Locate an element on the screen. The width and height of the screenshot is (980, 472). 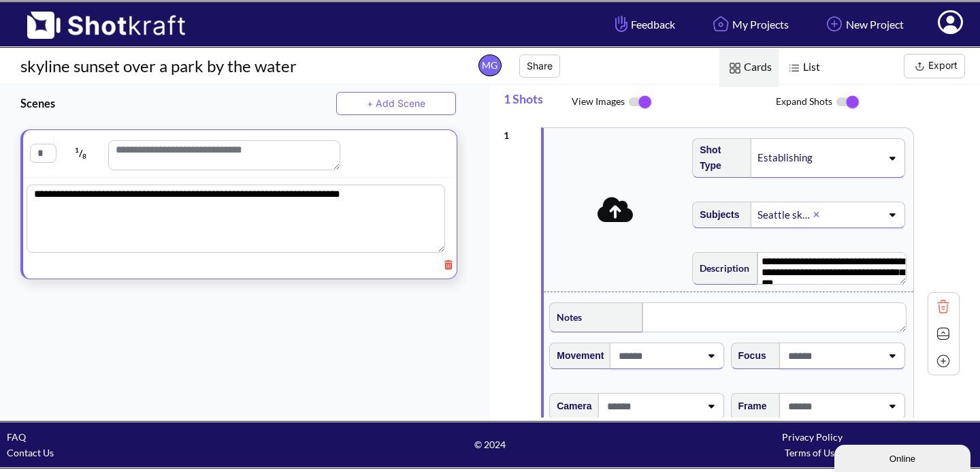
span: Expand Shots is located at coordinates (879, 102).